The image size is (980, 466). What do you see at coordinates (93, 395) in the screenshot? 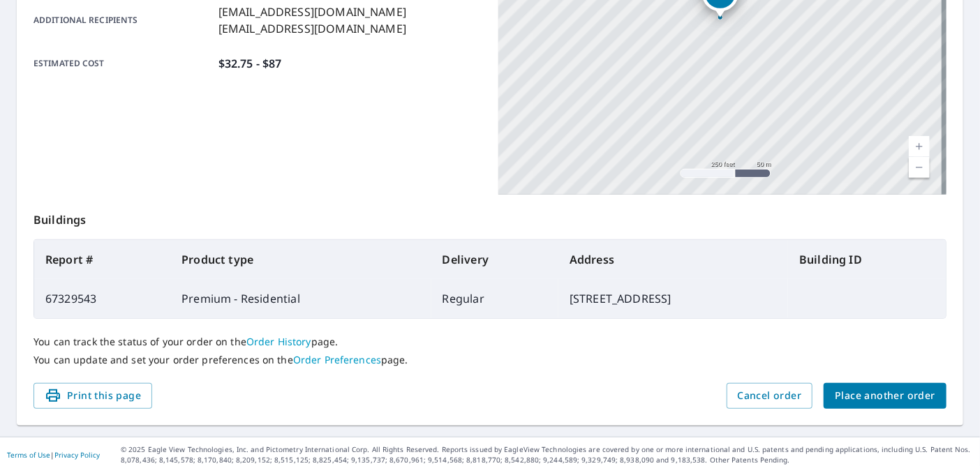
I see `button: Print this page` at bounding box center [93, 395].